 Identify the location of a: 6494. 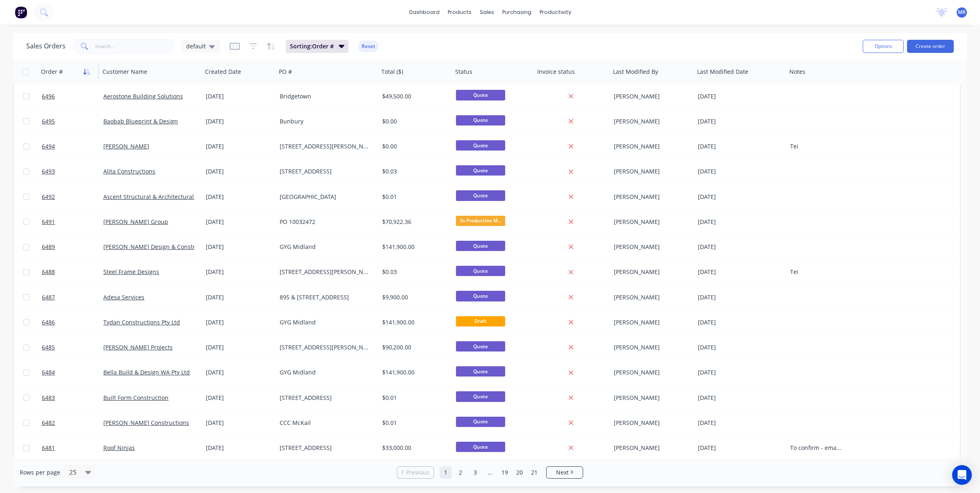
(73, 146).